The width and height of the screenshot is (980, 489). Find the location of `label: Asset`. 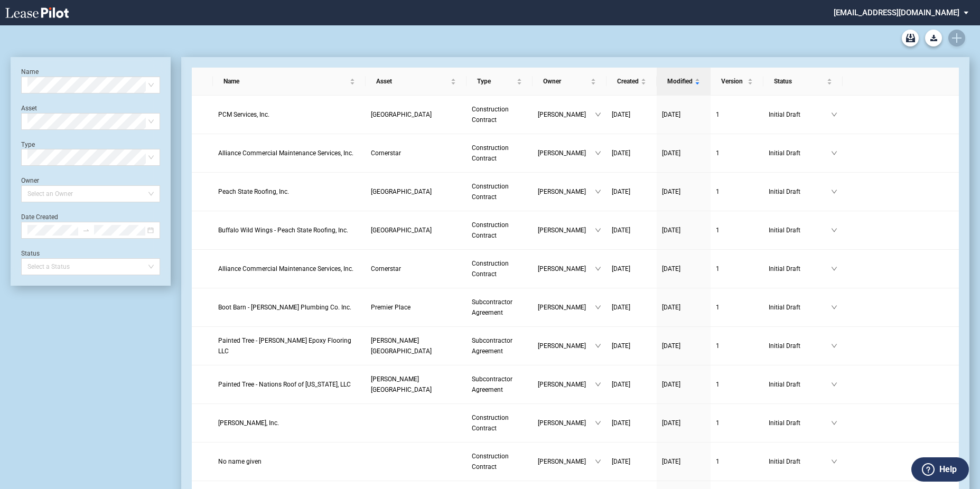

label: Asset is located at coordinates (29, 108).